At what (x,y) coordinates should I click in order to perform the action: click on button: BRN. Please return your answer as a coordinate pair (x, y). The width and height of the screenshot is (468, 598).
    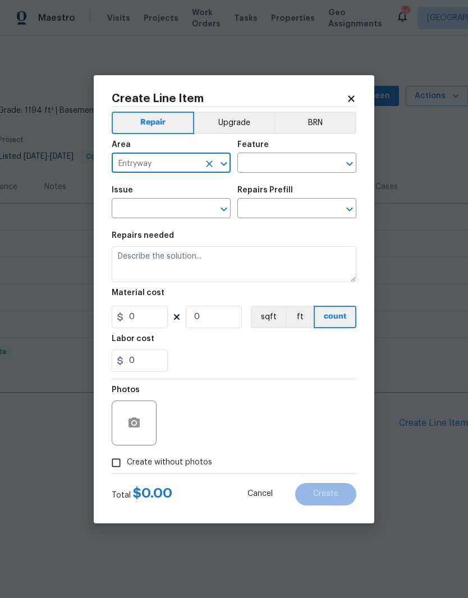
    Looking at the image, I should click on (315, 123).